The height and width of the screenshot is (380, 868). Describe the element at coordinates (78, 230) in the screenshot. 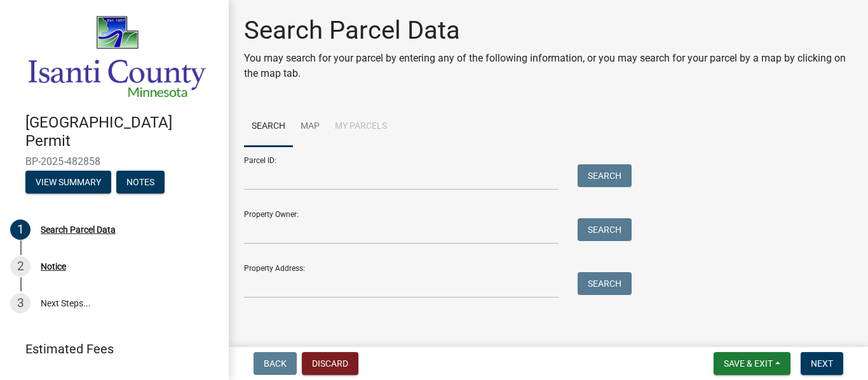

I see `div: Search Parcel Data` at that location.